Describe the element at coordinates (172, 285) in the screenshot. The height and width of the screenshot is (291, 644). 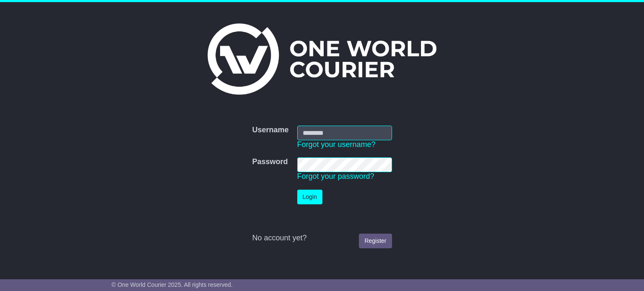
I see `span: © One World Courier 2025. All rights reserved.` at that location.